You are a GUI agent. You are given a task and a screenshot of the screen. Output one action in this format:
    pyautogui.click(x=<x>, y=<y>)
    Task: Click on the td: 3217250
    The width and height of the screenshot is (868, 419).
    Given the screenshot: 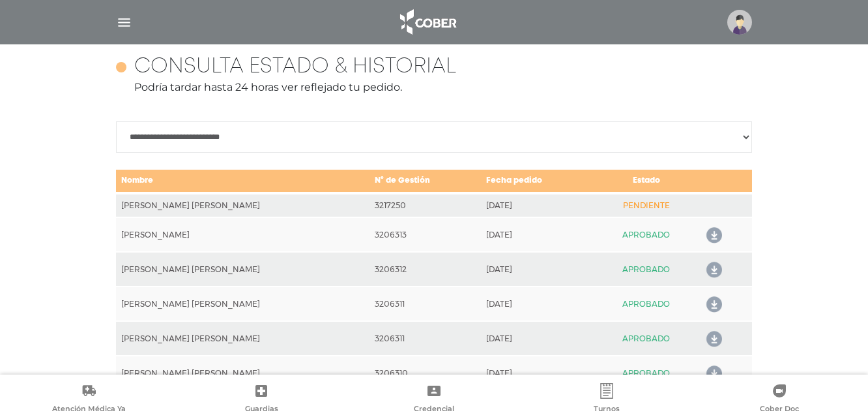 What is the action you would take?
    pyautogui.click(x=425, y=205)
    